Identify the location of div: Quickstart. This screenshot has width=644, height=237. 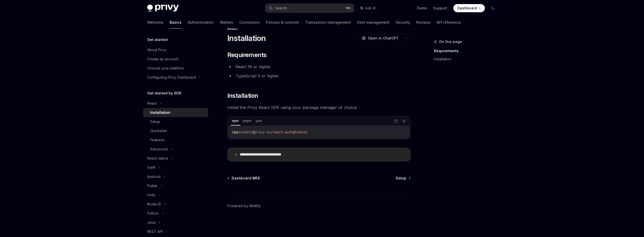
(159, 131).